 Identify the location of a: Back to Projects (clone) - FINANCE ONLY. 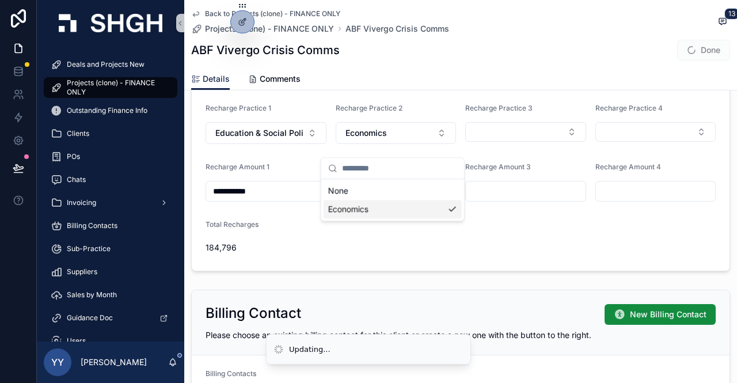
(265, 14).